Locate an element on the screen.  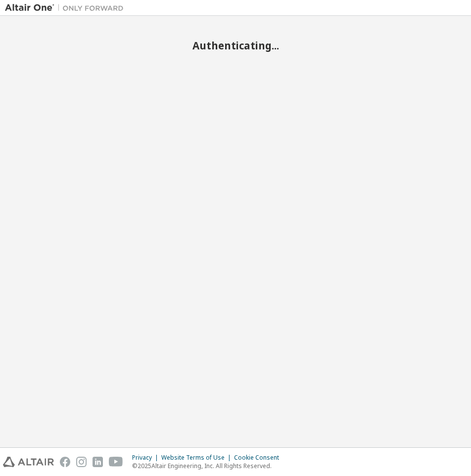
img: youtube.svg is located at coordinates (116, 462).